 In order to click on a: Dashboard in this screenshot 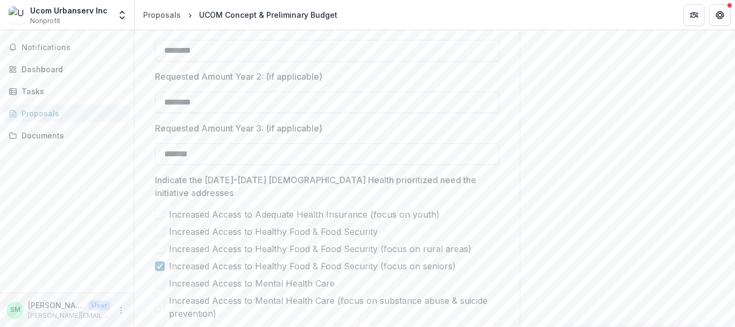, I will do `click(67, 69)`.